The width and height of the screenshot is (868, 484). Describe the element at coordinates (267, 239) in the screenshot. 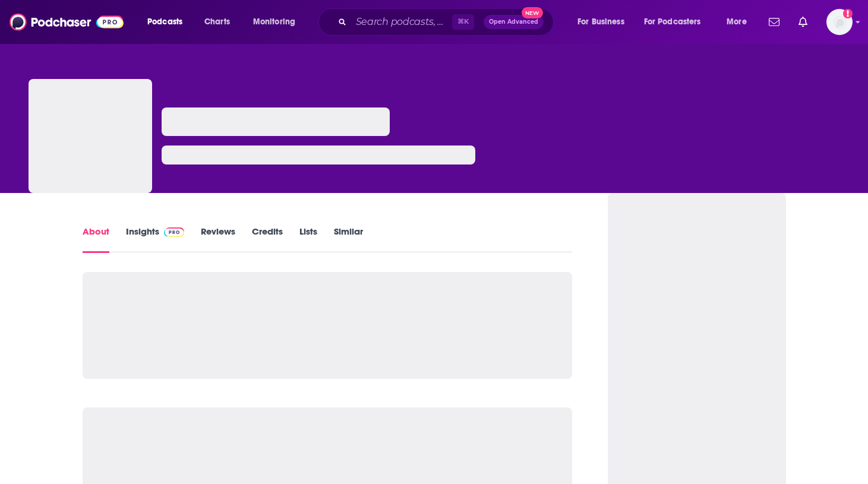

I see `a: Credits` at that location.